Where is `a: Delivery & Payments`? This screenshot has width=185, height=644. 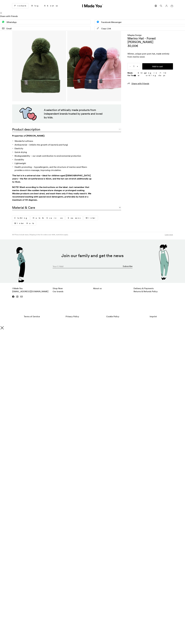 a: Delivery & Payments is located at coordinates (144, 289).